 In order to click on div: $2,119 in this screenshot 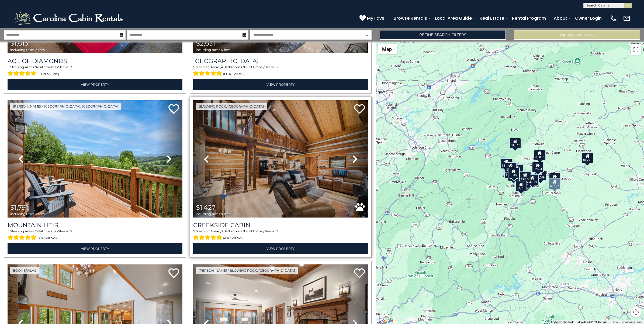, I will do `click(533, 180)`.